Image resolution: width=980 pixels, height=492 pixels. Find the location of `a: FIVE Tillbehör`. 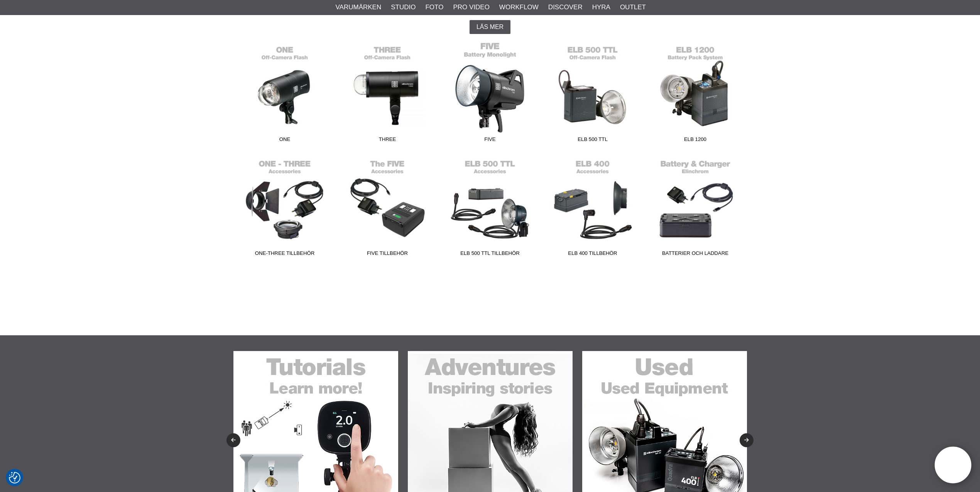

a: FIVE Tillbehör is located at coordinates (387, 208).